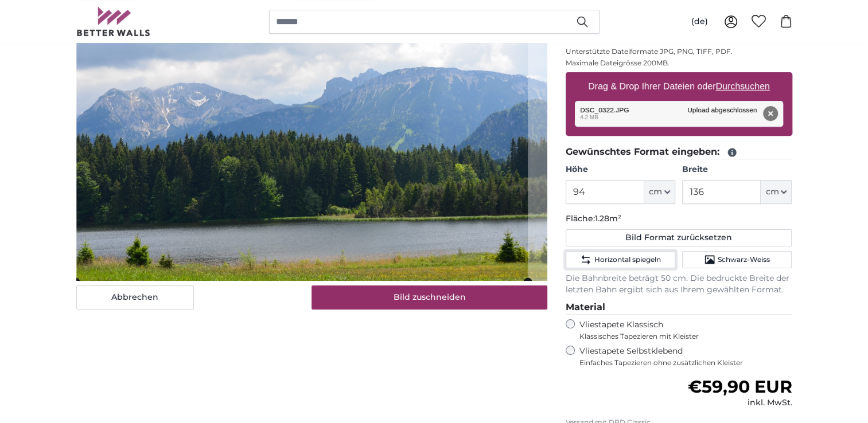  I want to click on p: Fläche:, so click(679, 219).